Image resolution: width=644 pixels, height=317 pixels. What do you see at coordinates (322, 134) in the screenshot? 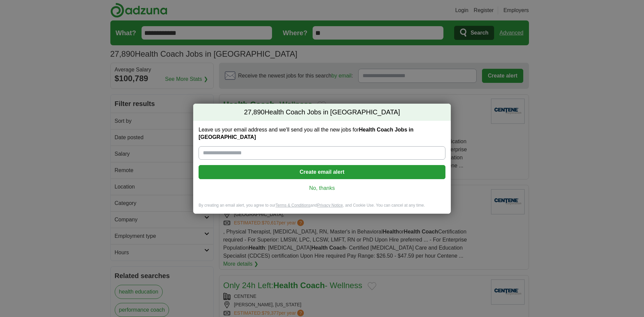
I see `label: Leave us your email address and we'll send you all the new jobs for` at bounding box center [322, 134].